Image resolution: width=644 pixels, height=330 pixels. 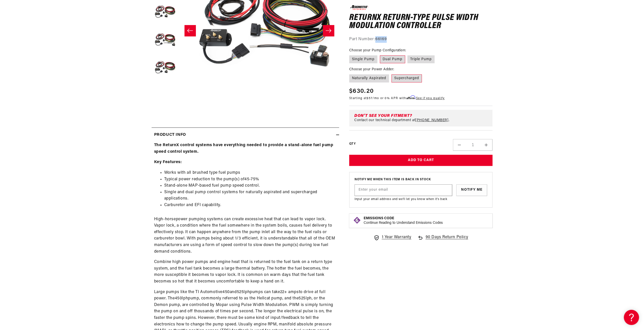 What do you see at coordinates (244, 149) in the screenshot?
I see `strong: The ReturnX control systems have everything needed to provide a stand-alone fuel pump speed contr...` at bounding box center [244, 149].